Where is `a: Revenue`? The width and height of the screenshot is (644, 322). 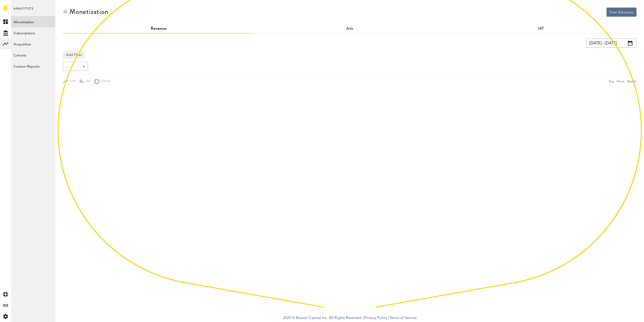 a: Revenue is located at coordinates (158, 29).